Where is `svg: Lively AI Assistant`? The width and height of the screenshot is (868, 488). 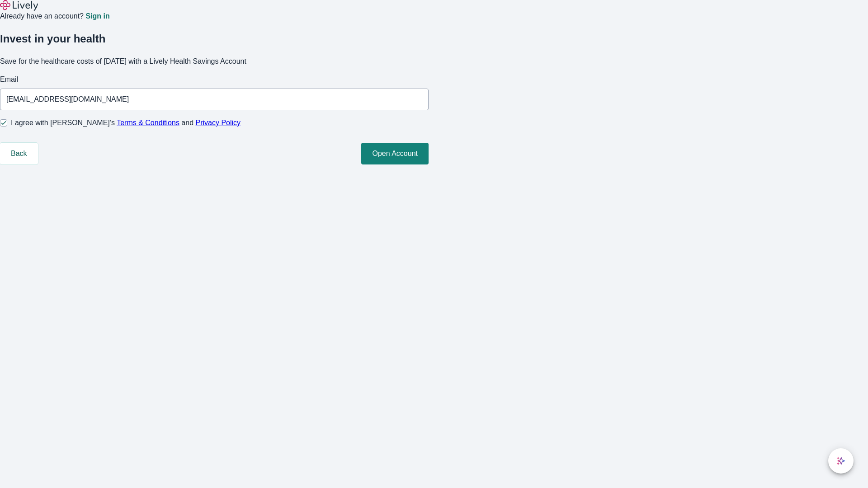 svg: Lively AI Assistant is located at coordinates (841, 461).